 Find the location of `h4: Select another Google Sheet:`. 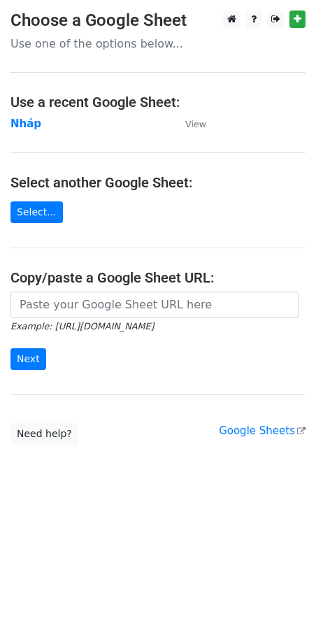

h4: Select another Google Sheet: is located at coordinates (158, 182).